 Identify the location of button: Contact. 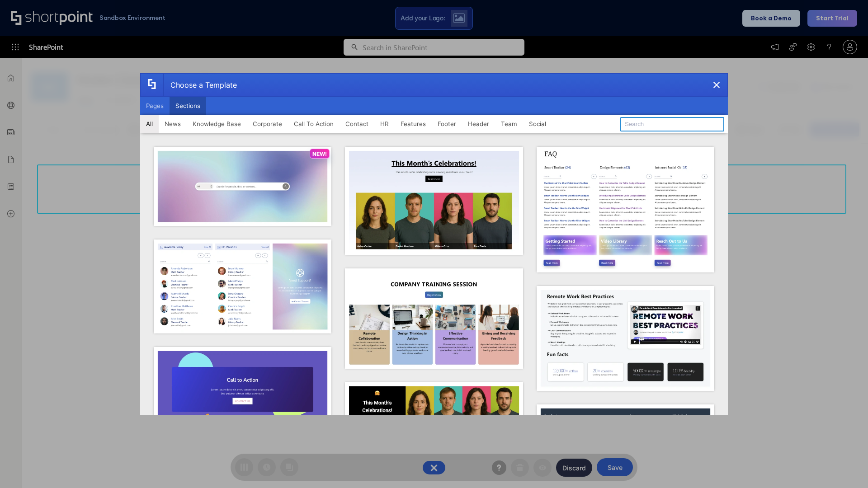
(357, 124).